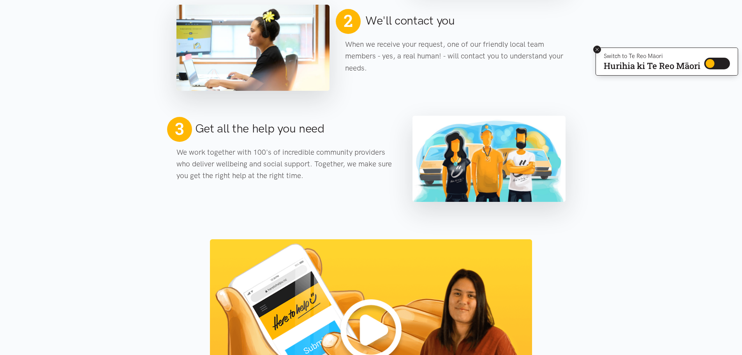  I want to click on h2: We'll contact you, so click(410, 21).